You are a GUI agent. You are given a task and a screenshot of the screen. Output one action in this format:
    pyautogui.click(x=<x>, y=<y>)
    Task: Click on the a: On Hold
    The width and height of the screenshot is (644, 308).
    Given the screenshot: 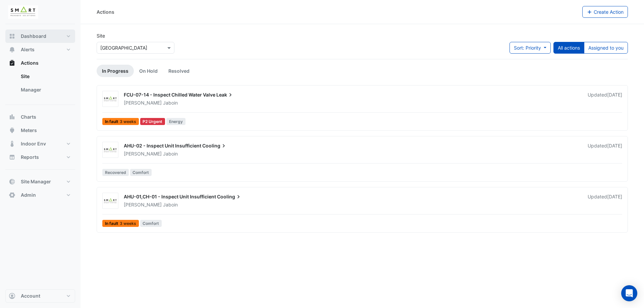 What is the action you would take?
    pyautogui.click(x=148, y=71)
    